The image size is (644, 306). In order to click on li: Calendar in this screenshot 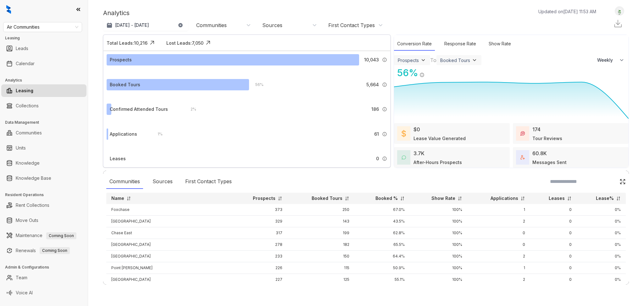, I will do `click(44, 64)`.